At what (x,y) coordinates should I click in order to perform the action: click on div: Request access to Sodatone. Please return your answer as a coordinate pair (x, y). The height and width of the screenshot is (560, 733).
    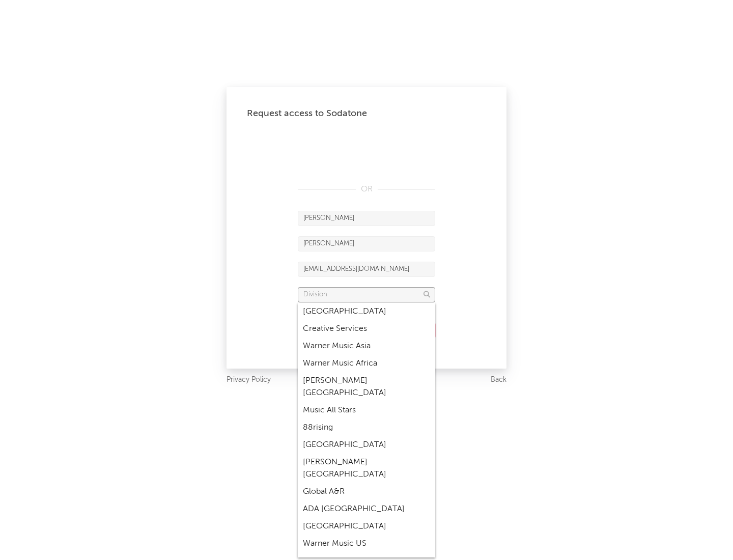
    Looking at the image, I should click on (366, 114).